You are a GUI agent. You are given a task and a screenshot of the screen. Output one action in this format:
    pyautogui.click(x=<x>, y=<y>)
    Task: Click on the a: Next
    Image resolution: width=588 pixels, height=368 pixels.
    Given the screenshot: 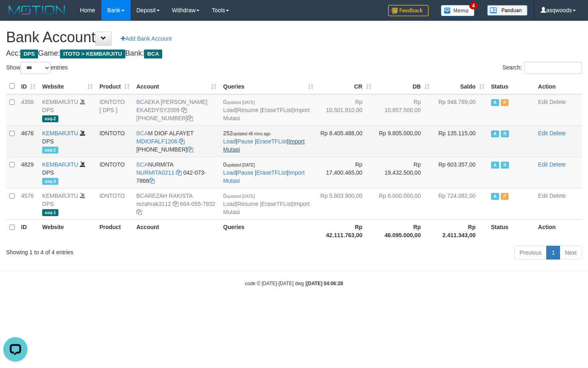 What is the action you would take?
    pyautogui.click(x=570, y=252)
    